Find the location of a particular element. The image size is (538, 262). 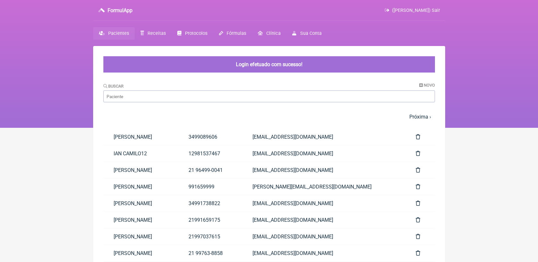

input: Paciente is located at coordinates (269, 96).